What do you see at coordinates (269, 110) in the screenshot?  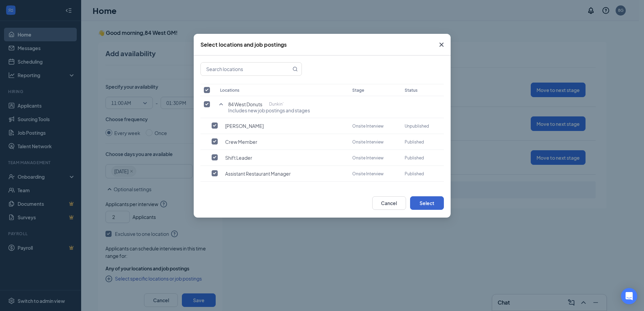 I see `span: Includes new job postings and stages` at bounding box center [269, 110].